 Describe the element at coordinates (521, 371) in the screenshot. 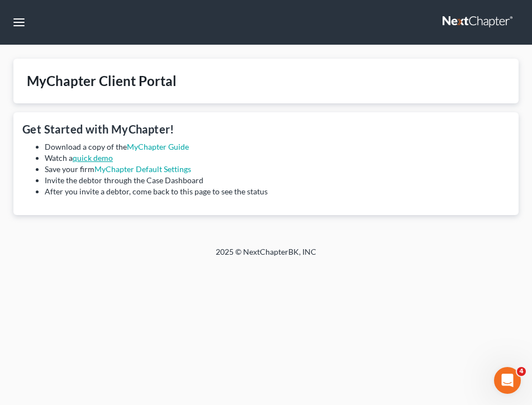

I see `span: 4` at that location.